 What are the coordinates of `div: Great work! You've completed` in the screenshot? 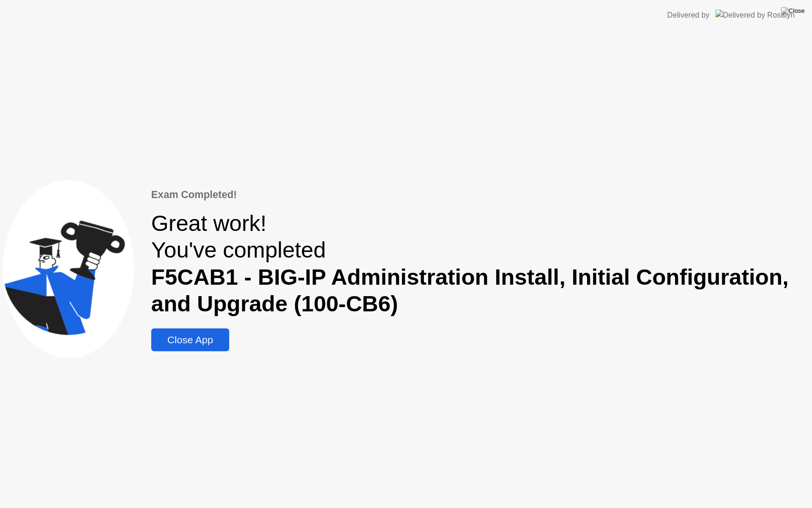 It's located at (480, 263).